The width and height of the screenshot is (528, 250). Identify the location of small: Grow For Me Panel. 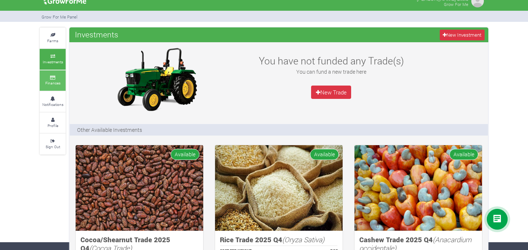
(59, 17).